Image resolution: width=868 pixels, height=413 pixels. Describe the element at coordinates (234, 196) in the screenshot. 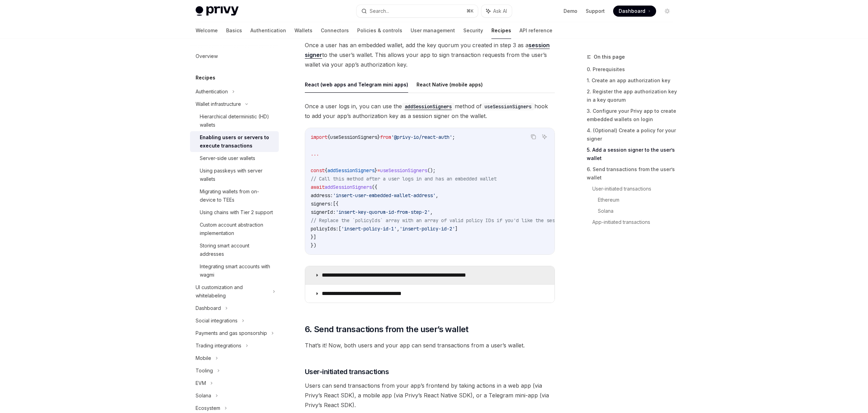

I see `a: Migrating wallets from on-device to TEEs` at that location.